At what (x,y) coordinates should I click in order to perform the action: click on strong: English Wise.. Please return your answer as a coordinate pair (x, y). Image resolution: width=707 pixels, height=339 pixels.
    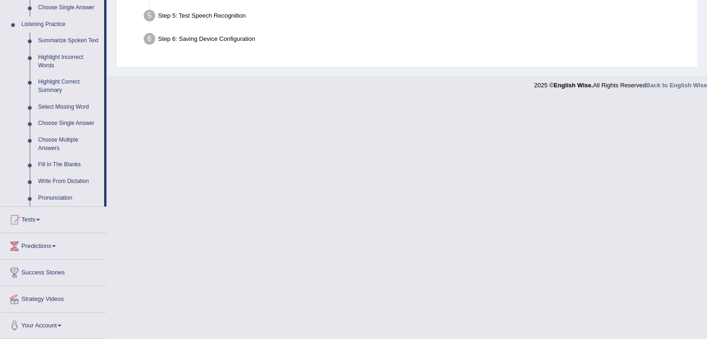
    Looking at the image, I should click on (573, 85).